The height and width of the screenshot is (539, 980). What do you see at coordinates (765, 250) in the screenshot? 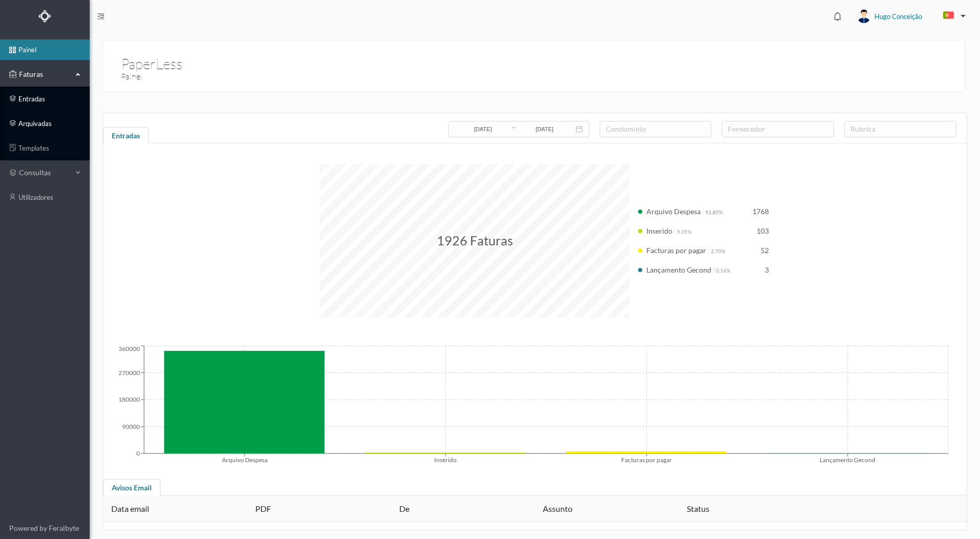
I see `span: 52` at bounding box center [765, 250].